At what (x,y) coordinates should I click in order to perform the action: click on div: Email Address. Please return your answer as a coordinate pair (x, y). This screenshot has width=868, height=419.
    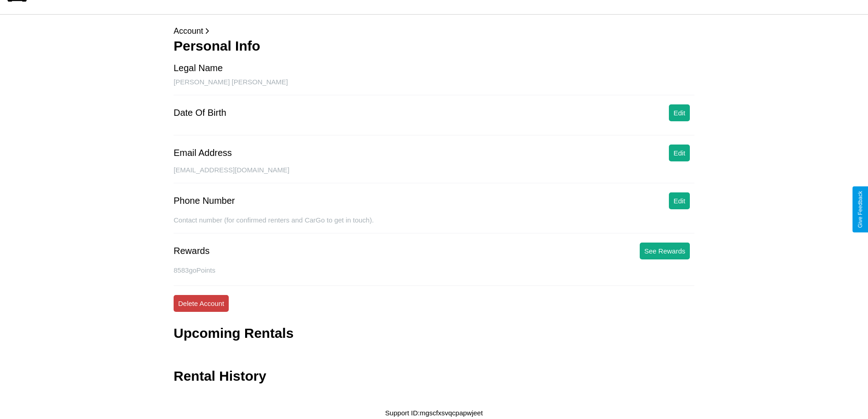
    Looking at the image, I should click on (203, 152).